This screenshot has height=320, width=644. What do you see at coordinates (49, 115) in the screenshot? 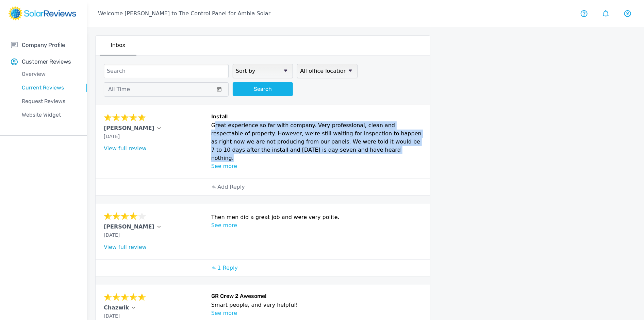
I see `p: Website Widget` at bounding box center [49, 115].